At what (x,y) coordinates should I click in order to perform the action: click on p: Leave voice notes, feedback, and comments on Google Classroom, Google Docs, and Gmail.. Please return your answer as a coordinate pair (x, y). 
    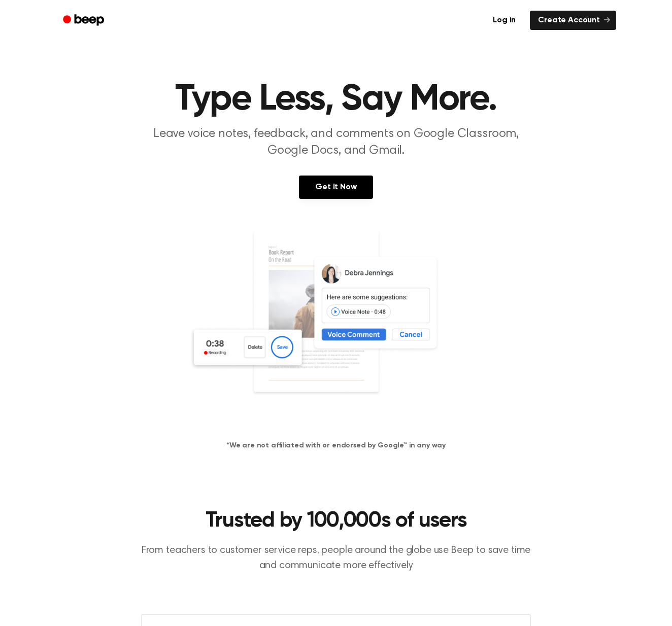
    Looking at the image, I should click on (336, 143).